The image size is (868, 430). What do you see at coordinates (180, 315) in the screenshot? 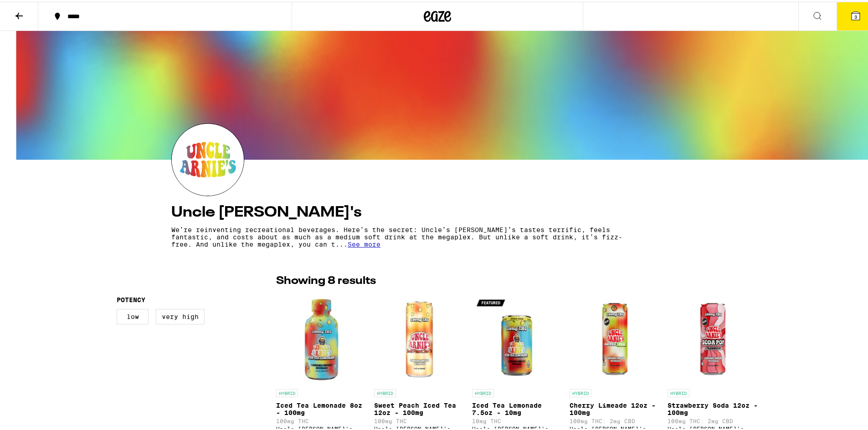
I see `label: Very High` at bounding box center [180, 315].